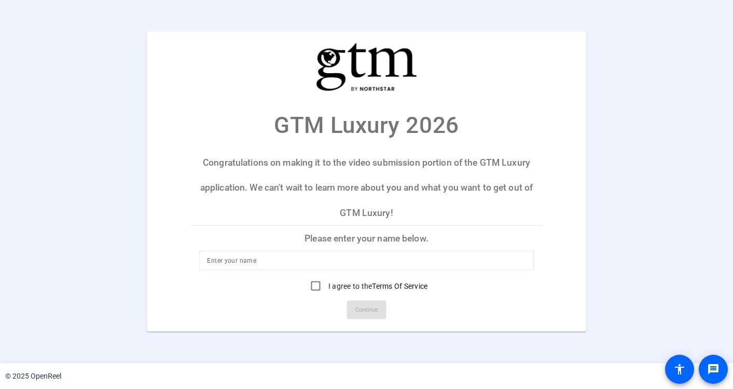  Describe the element at coordinates (366, 238) in the screenshot. I see `p: Please enter your name below.` at that location.